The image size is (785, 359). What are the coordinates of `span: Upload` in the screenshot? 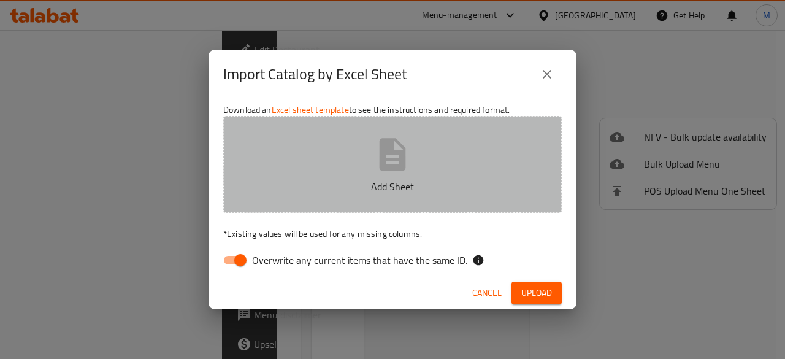 It's located at (537, 293).